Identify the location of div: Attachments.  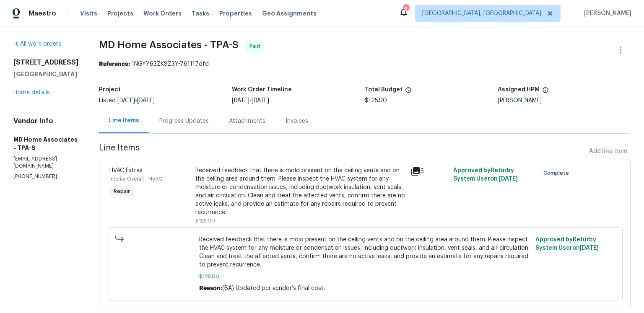
(247, 121).